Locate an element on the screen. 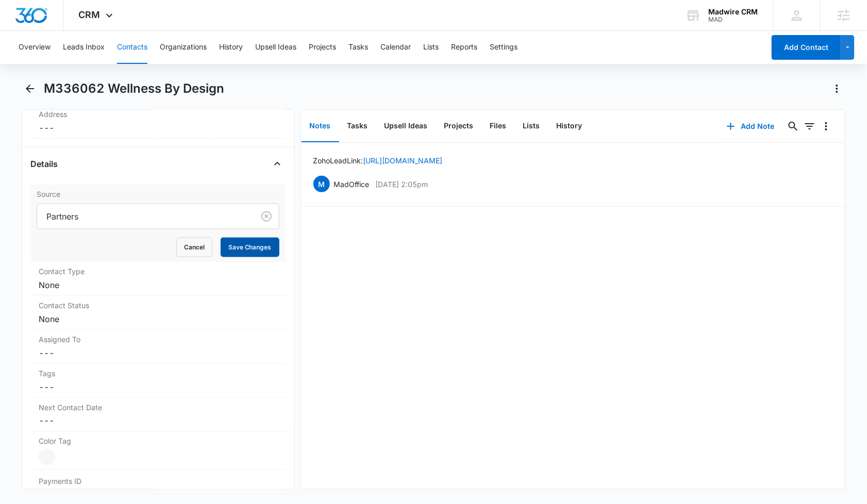 The width and height of the screenshot is (867, 504). span: M is located at coordinates (322, 184).